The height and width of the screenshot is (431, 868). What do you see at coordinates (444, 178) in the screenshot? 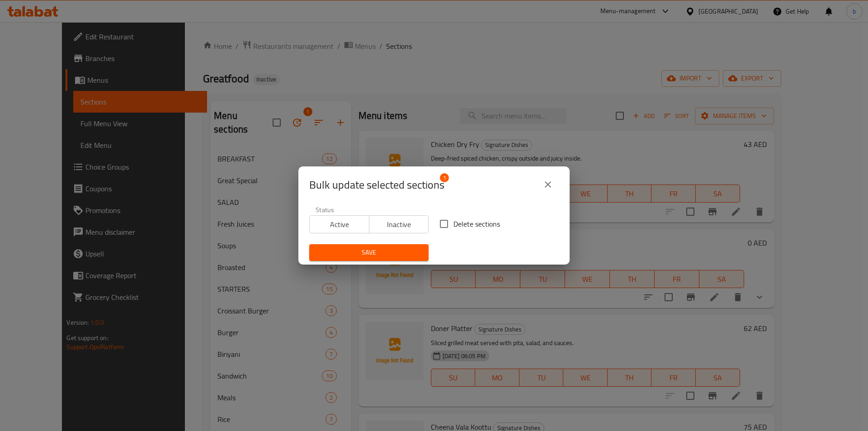
I see `span: 1` at bounding box center [444, 178].